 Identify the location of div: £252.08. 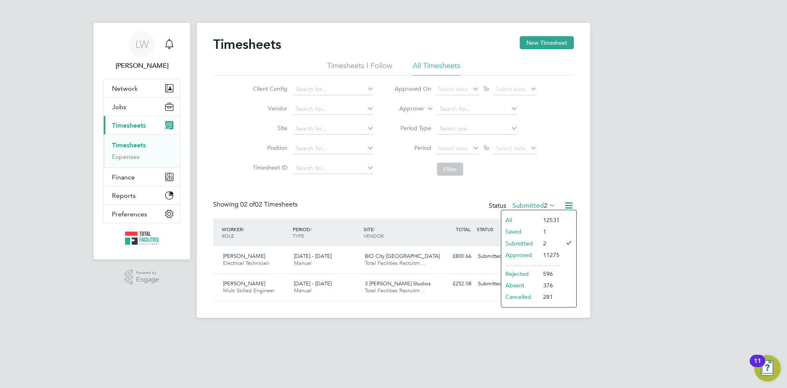
(454, 283).